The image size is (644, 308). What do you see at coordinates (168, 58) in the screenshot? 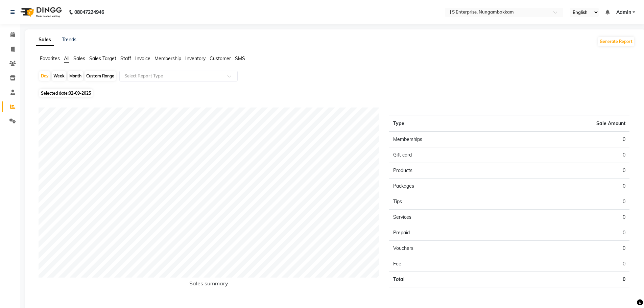
I see `span: Membership` at bounding box center [168, 58].